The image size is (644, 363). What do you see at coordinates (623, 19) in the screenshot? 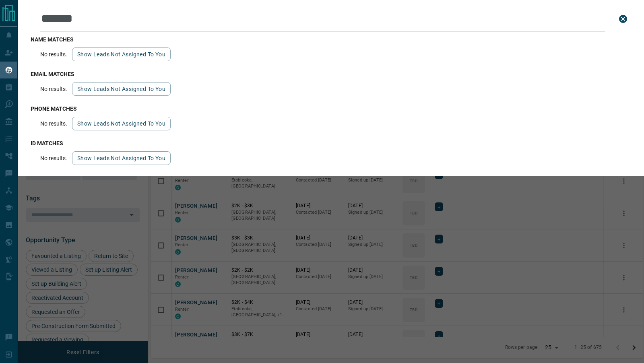
I see `button: close search bar` at bounding box center [623, 19].